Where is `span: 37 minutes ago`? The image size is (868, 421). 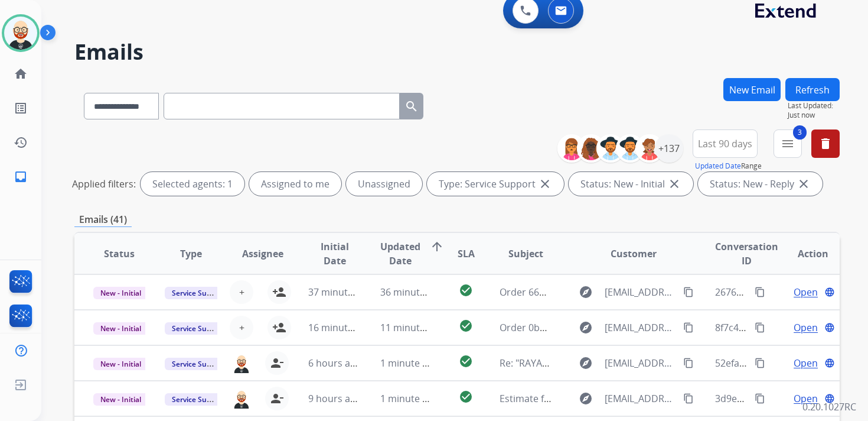
span: 37 minutes ago is located at coordinates (342, 292).